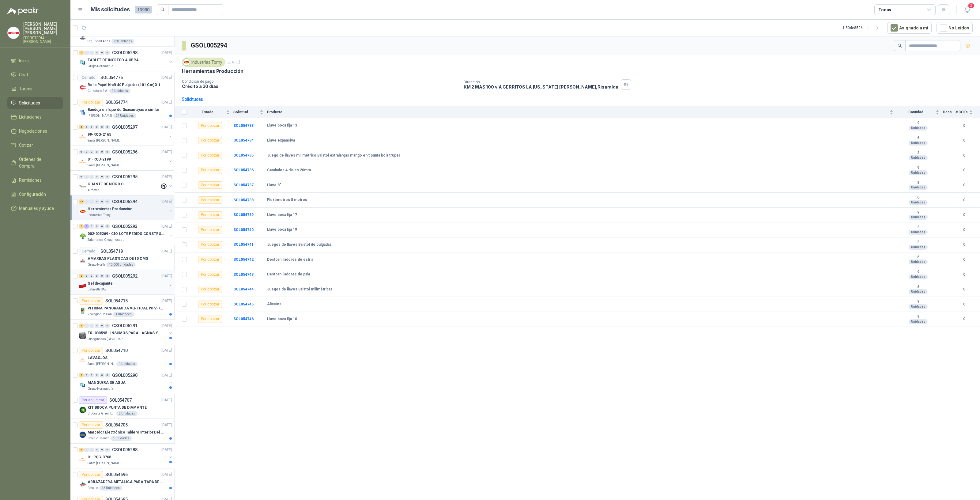  Describe the element at coordinates (100, 314) in the screenshot. I see `p: Zoologico De Cali` at that location.